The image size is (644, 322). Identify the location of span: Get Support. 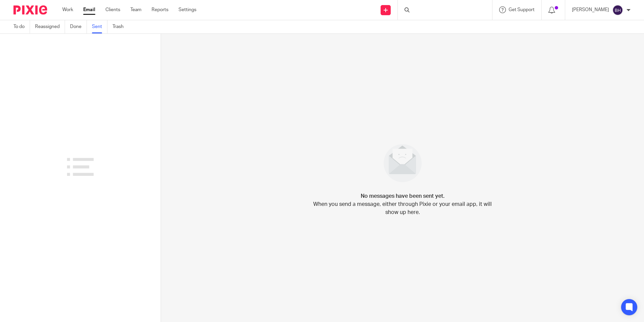
(521, 10).